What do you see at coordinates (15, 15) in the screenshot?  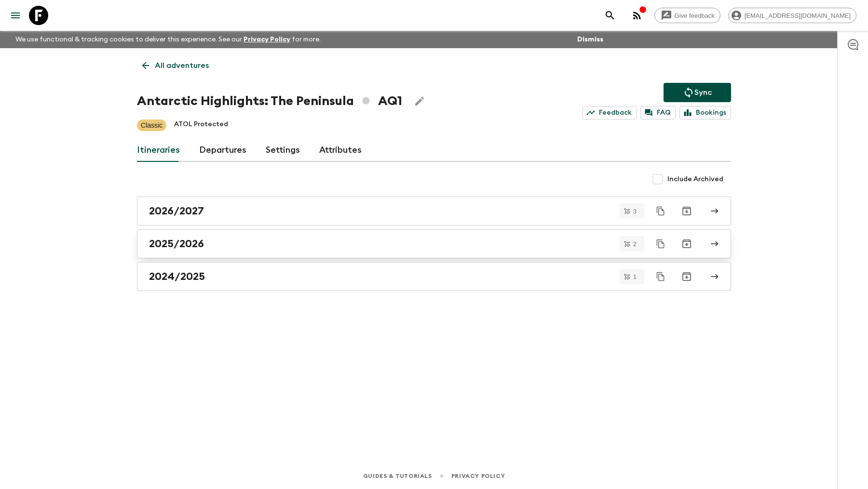 I see `button: menu` at bounding box center [15, 15].